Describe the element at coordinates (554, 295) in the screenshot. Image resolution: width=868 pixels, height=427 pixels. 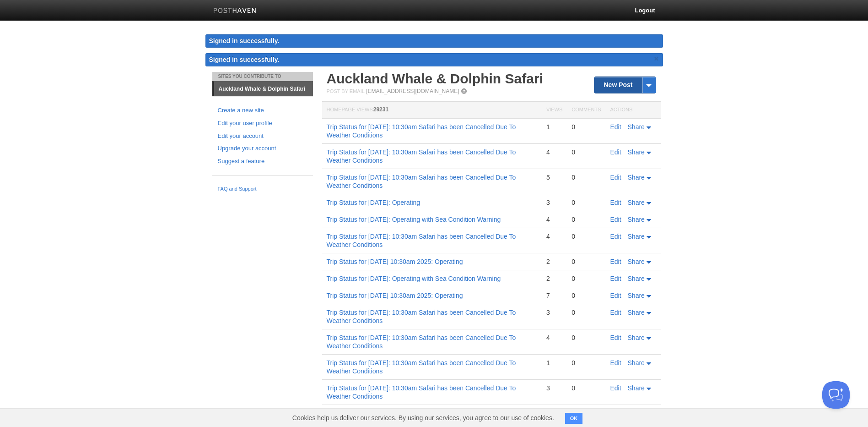
I see `div: 7` at that location.